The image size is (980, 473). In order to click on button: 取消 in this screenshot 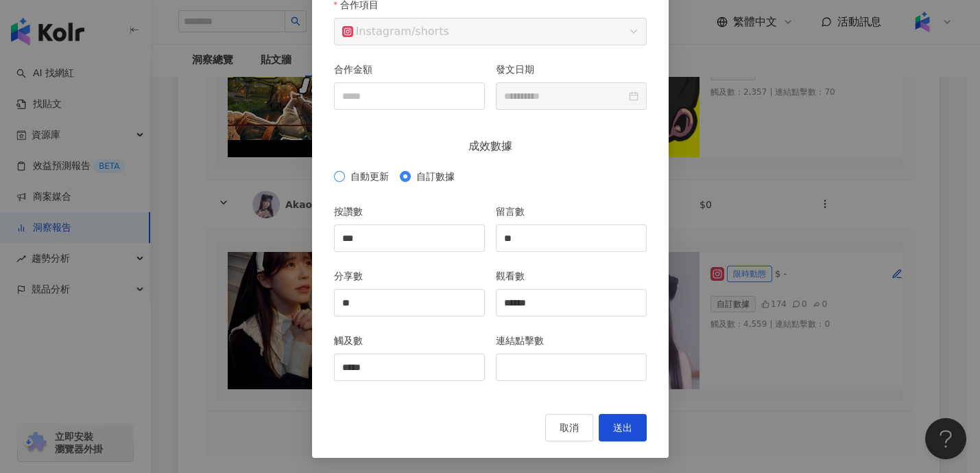, I will do `click(569, 427)`.